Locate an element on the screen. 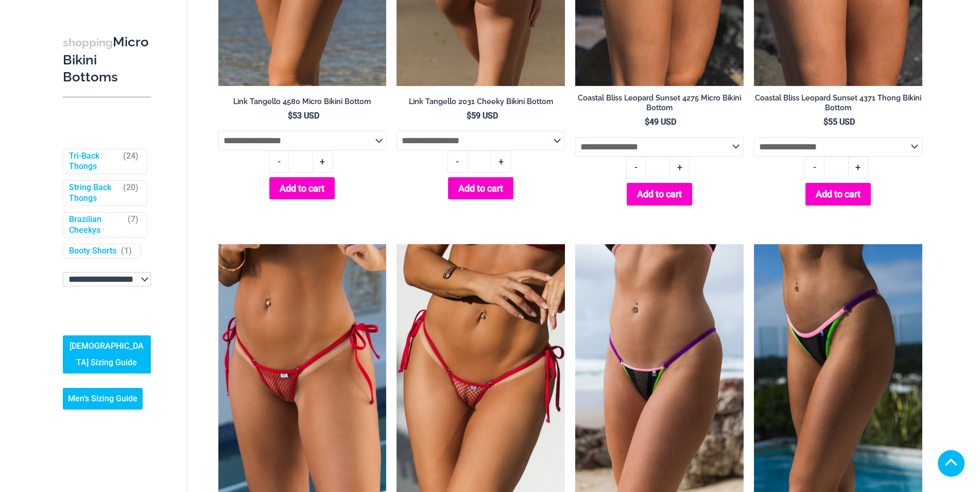  span: 20 is located at coordinates (131, 187).